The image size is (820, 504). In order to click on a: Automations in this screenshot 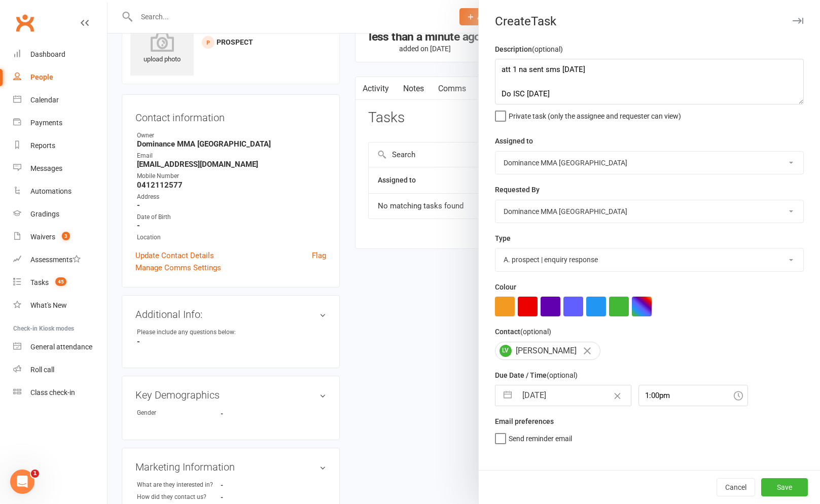, I will do `click(60, 191)`.